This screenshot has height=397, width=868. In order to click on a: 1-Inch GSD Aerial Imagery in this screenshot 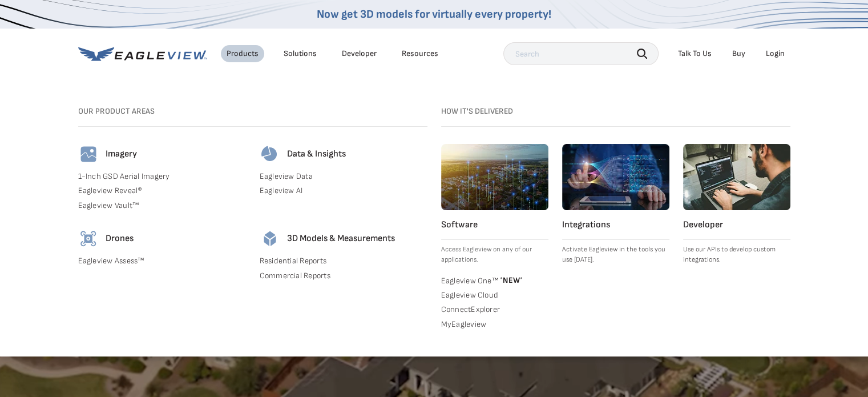, I will do `click(162, 177)`.